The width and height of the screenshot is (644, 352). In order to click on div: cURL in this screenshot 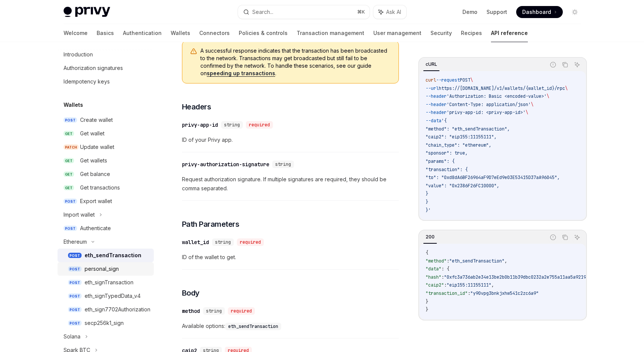, I will do `click(431, 64)`.